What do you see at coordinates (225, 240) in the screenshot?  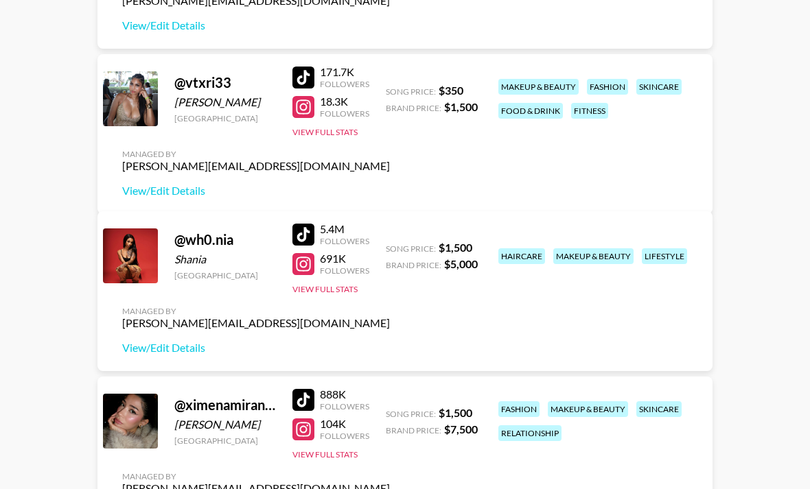 I see `div: @ wh0.nia` at bounding box center [225, 240].